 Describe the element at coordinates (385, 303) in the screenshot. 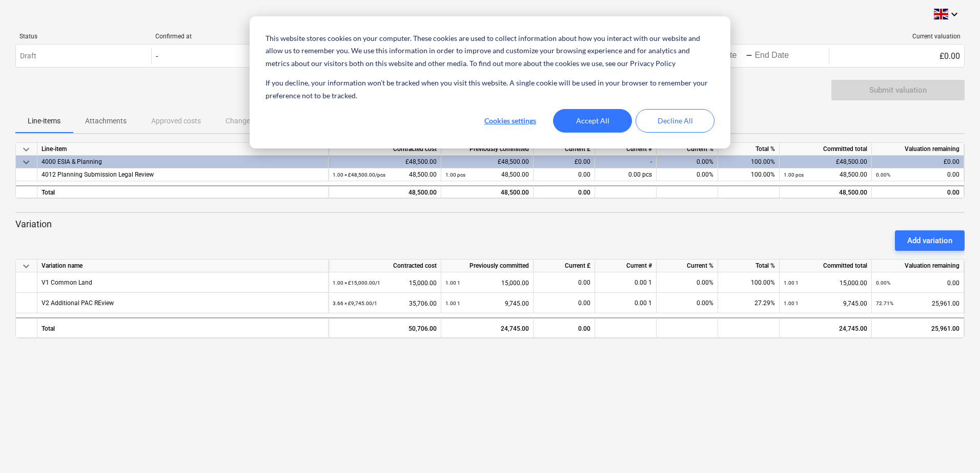

I see `div: 35,706.00` at that location.